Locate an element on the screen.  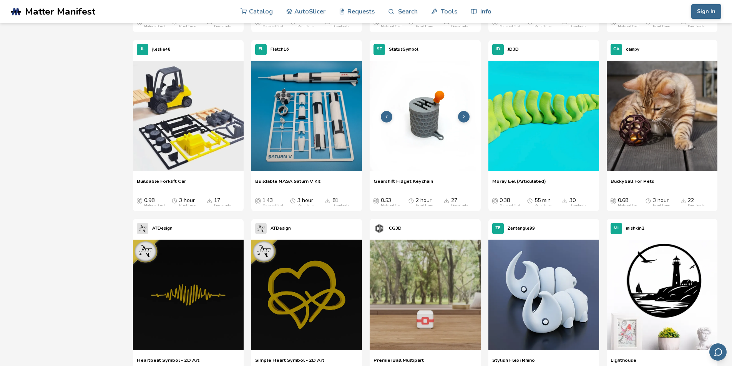
a: CG3D's profileCG3D is located at coordinates (387, 229).